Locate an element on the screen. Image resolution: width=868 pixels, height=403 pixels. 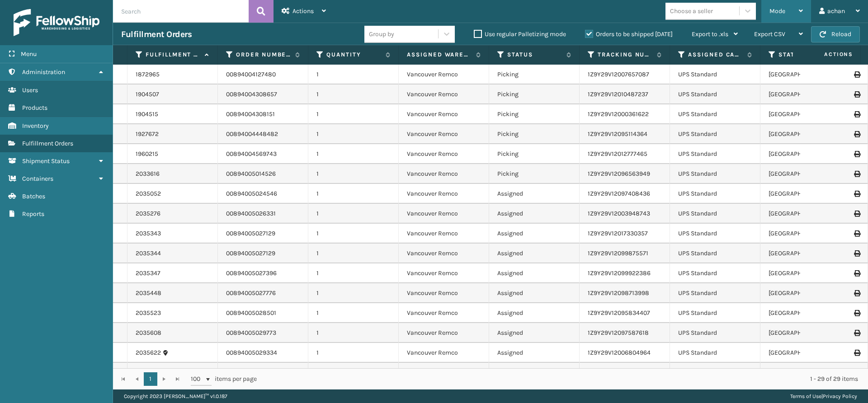
a: 1 is located at coordinates (151, 379).